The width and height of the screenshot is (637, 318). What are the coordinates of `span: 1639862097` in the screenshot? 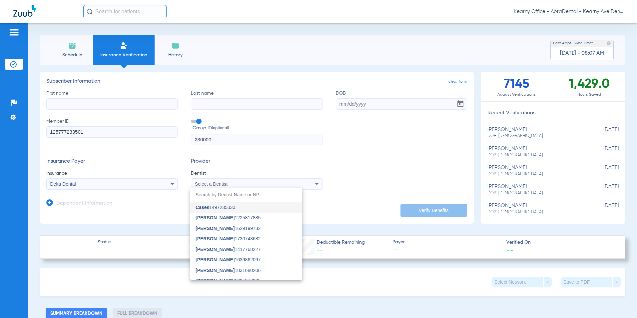 It's located at (228, 260).